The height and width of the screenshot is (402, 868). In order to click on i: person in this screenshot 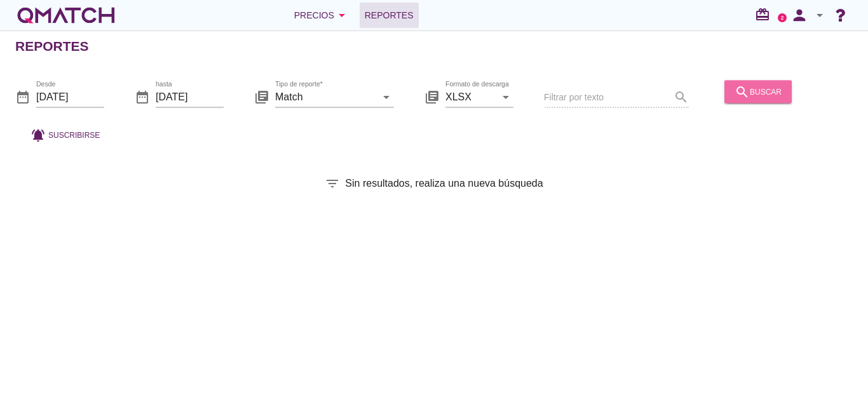, I will do `click(800, 15)`.